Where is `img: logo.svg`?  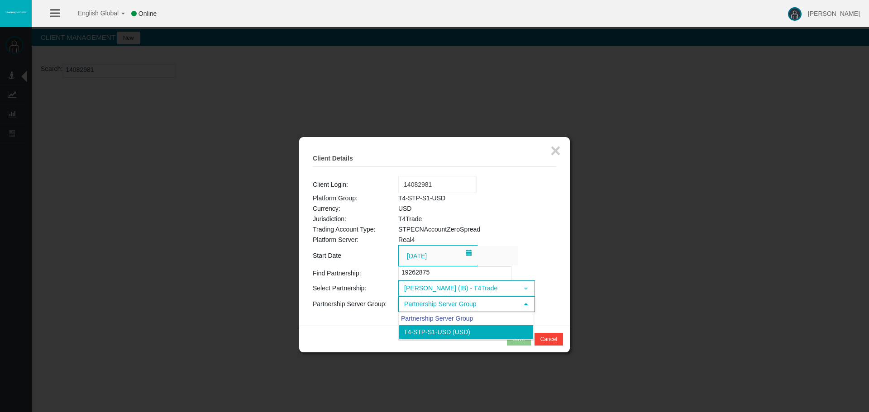
img: logo.svg is located at coordinates (16, 12).